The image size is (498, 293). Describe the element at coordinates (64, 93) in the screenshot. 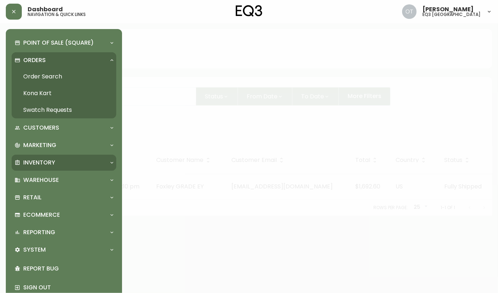

I see `a: Kona Kart` at that location.